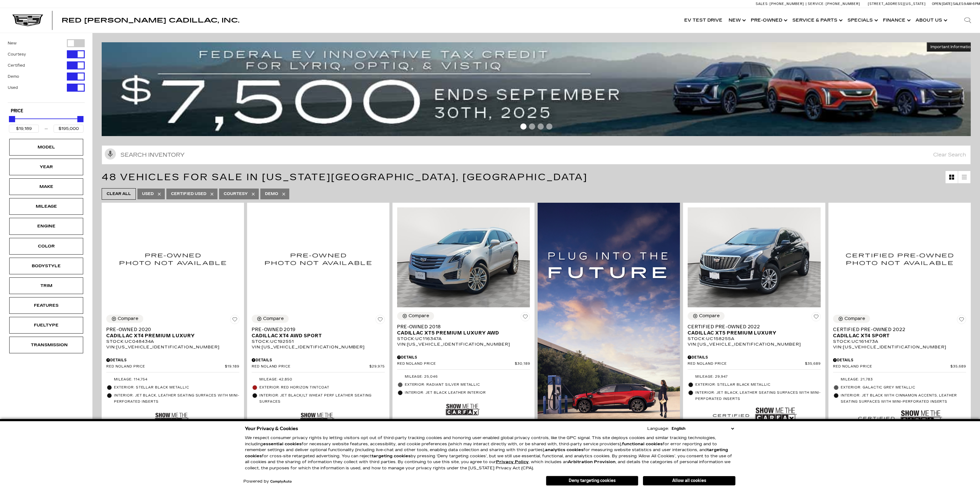 Image resolution: width=980 pixels, height=490 pixels. Describe the element at coordinates (319, 380) in the screenshot. I see `li: Mileage: 42,850` at that location.